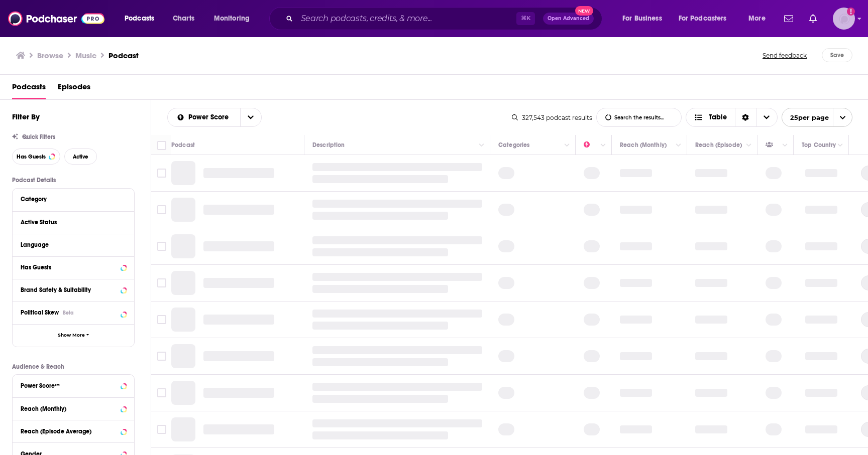 The image size is (868, 455). Describe the element at coordinates (183, 19) in the screenshot. I see `span: Charts` at that location.